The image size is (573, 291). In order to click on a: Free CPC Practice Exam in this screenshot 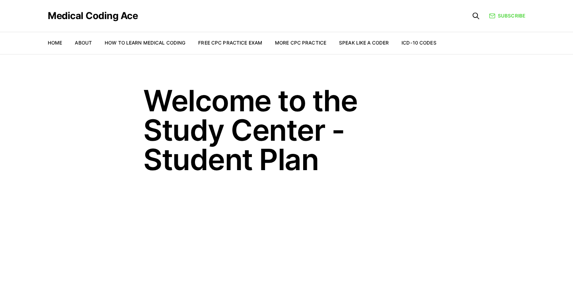, I will do `click(230, 43)`.